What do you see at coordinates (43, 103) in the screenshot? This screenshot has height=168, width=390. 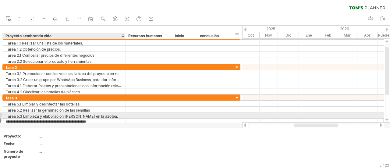 I see `font: Tarea 5.1 Limpiar y desinfectar las botellas.` at bounding box center [43, 103].